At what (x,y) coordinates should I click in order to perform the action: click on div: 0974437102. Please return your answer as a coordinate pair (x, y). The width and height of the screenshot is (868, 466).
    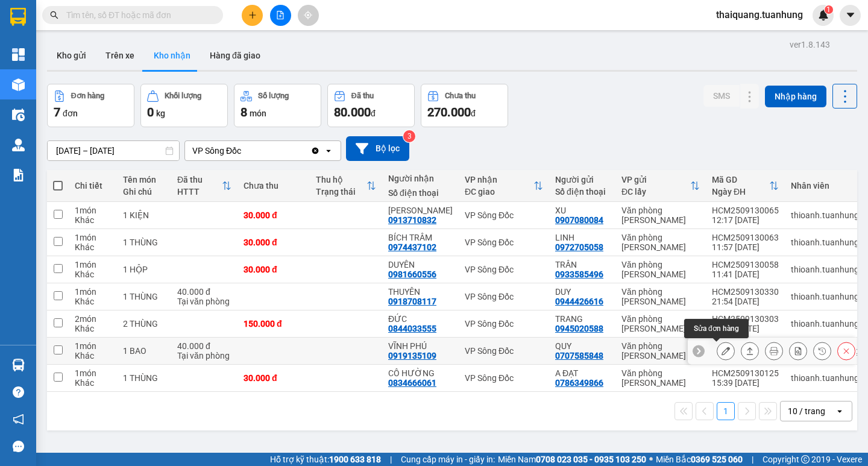
    Looking at the image, I should click on (413, 247).